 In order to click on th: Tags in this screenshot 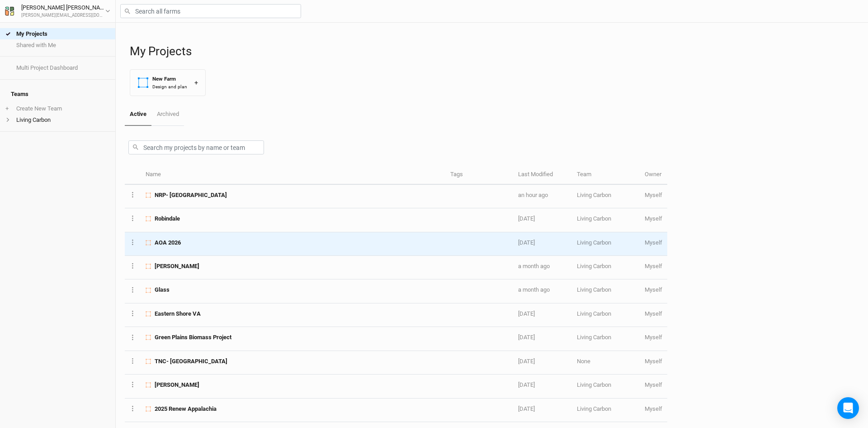, I will do `click(480, 174)`.